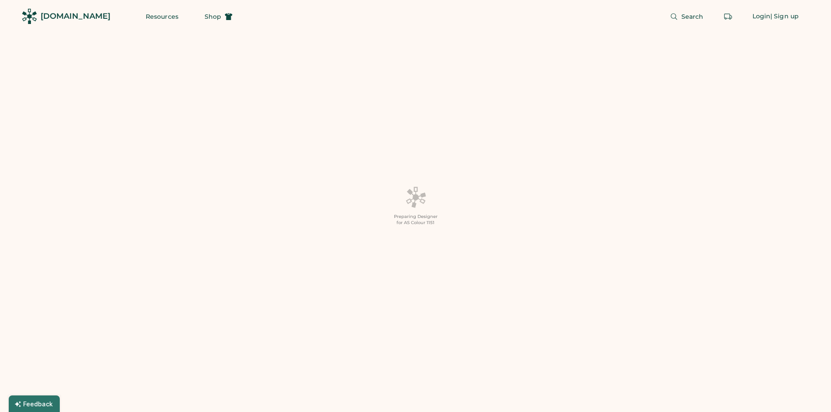 This screenshot has width=831, height=412. Describe the element at coordinates (219, 17) in the screenshot. I see `button: Shop` at that location.